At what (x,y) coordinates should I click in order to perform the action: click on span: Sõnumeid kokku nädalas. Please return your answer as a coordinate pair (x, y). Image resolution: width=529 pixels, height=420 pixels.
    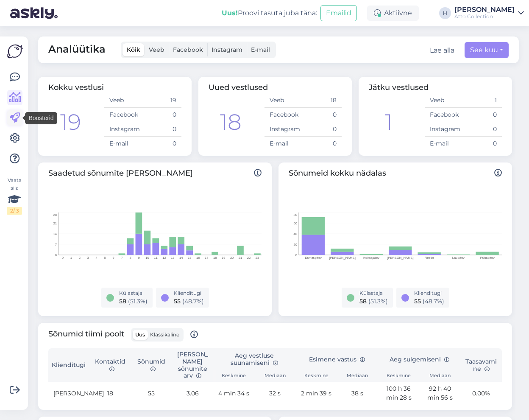
    Looking at the image, I should click on (395, 173).